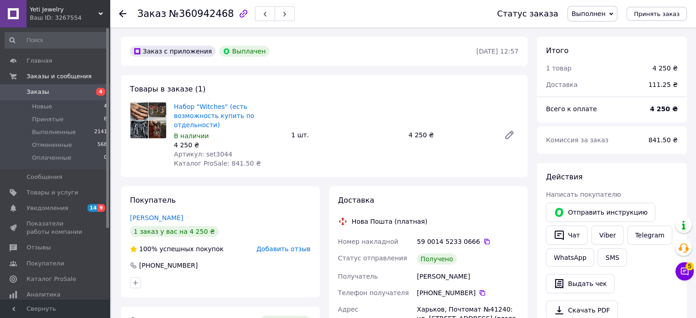 The width and height of the screenshot is (696, 318). Describe the element at coordinates (217, 163) in the screenshot. I see `span: Каталог ProSale: 841.50 ₴` at that location.